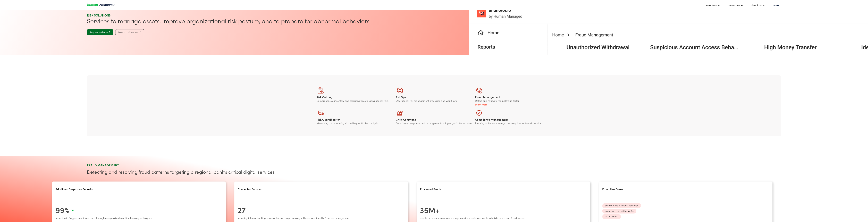 The image size is (868, 222). I want to click on div: 27, so click(241, 210).